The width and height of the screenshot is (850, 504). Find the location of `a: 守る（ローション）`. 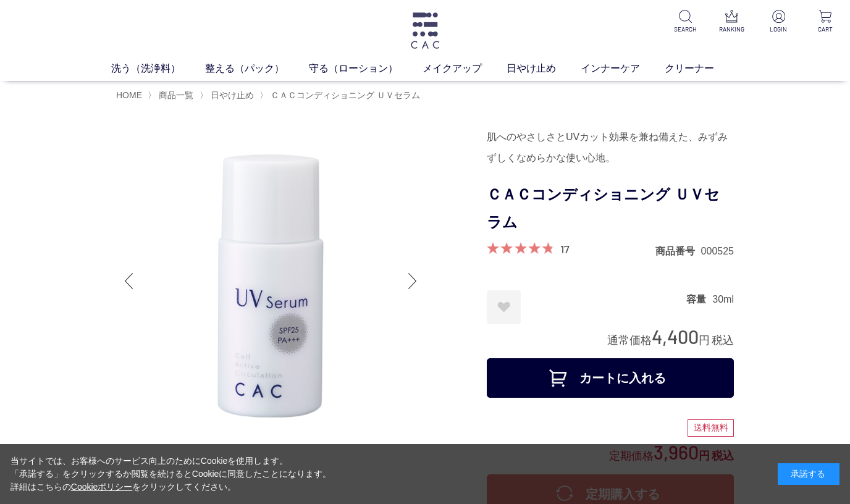

a: 守る（ローション） is located at coordinates (366, 68).